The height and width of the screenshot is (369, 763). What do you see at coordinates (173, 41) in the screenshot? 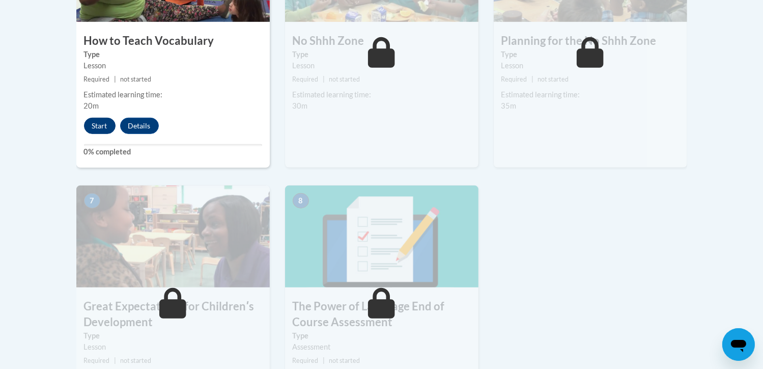
I see `h3: How to Teach Vocabulary` at bounding box center [173, 41].